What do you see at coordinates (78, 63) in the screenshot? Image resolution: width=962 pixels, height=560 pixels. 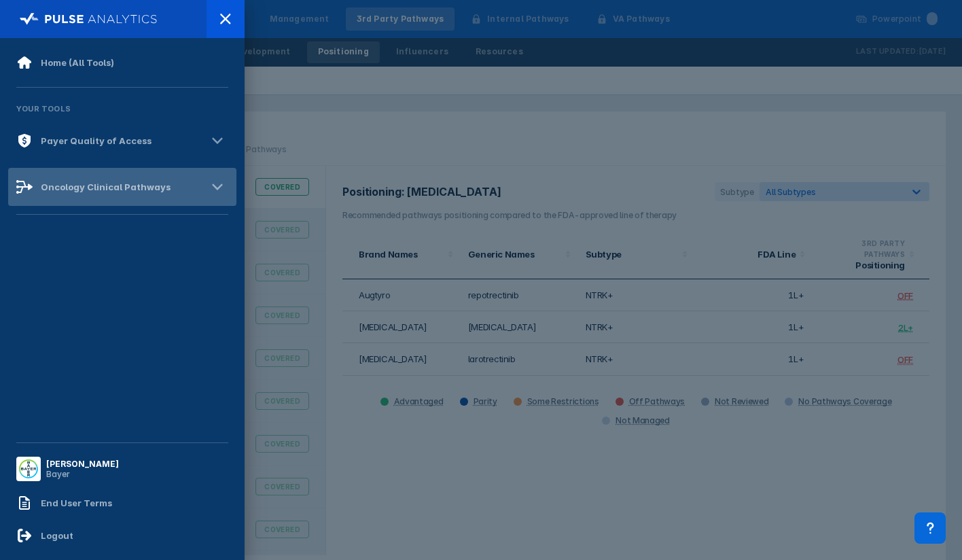 I see `div: Home (All Tools)` at bounding box center [78, 63].